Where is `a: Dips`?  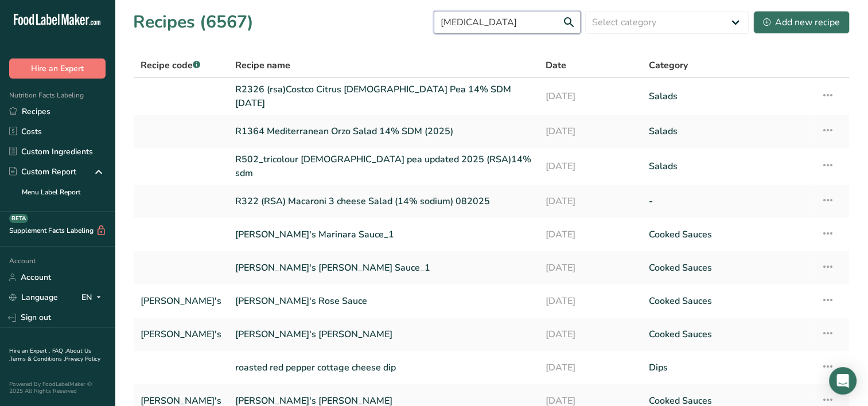
a: Dips is located at coordinates (727, 368).